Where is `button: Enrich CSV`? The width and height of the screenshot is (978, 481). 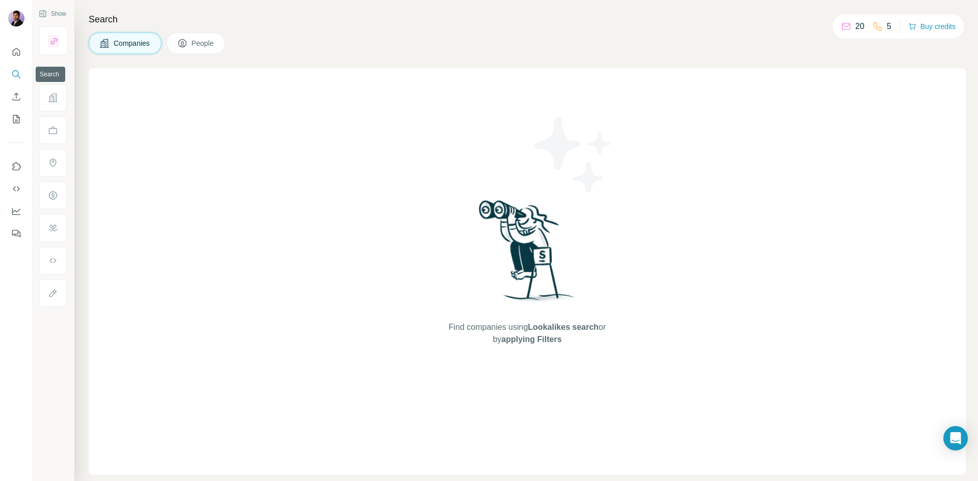
button: Enrich CSV is located at coordinates (16, 97).